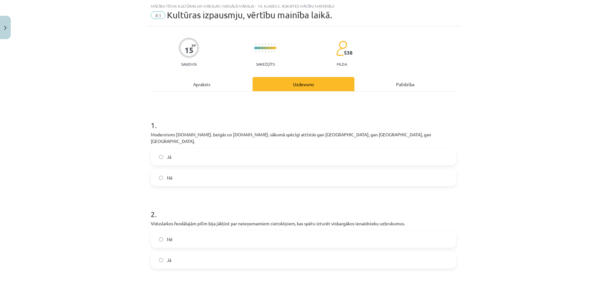  What do you see at coordinates (342, 64) in the screenshot?
I see `p: pilda` at bounding box center [342, 64].